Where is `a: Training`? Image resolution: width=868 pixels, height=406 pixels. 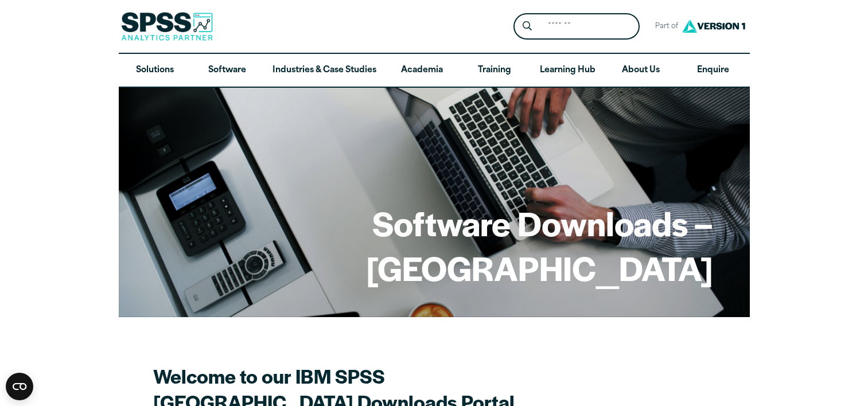
a: Training is located at coordinates (494, 70).